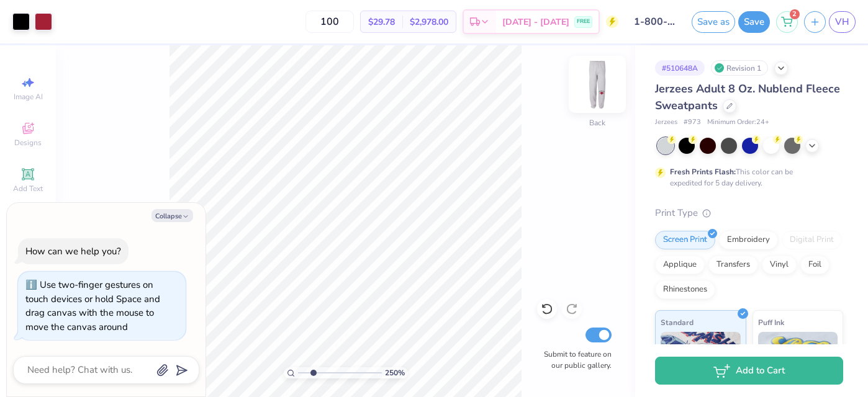 The height and width of the screenshot is (397, 868). Describe the element at coordinates (747, 178) in the screenshot. I see `div: This color can be expedited for 5 day delivery.` at that location.